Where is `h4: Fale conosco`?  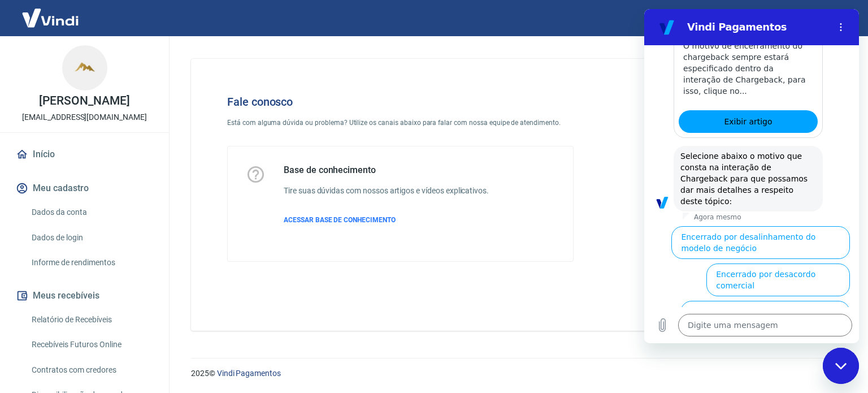
h4: Fale conosco is located at coordinates (400, 101).